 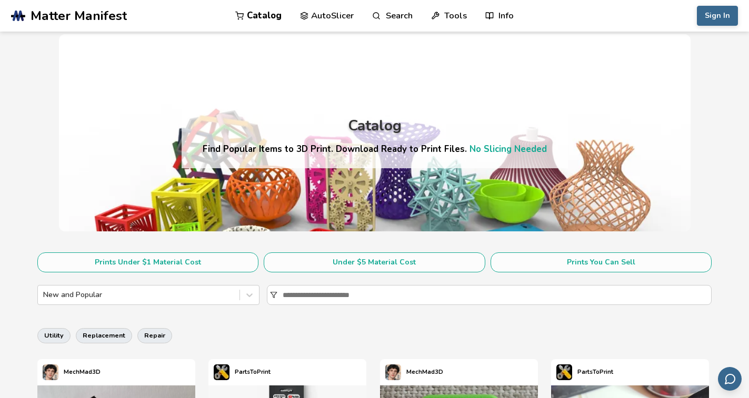 What do you see at coordinates (155, 336) in the screenshot?
I see `button: repair` at bounding box center [155, 336].